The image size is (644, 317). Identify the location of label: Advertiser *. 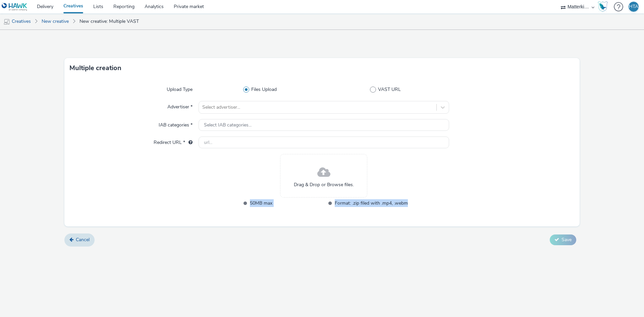
(180, 106).